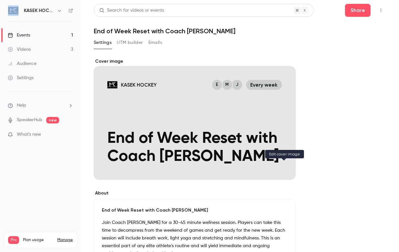 Image resolution: width=399 pixels, height=252 pixels. Describe the element at coordinates (19, 35) in the screenshot. I see `div: Events` at that location.